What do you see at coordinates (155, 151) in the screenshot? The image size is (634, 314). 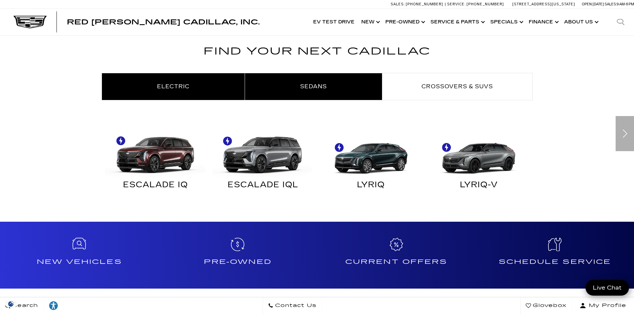 I see `img: ESCALADE IQ` at bounding box center [155, 151].